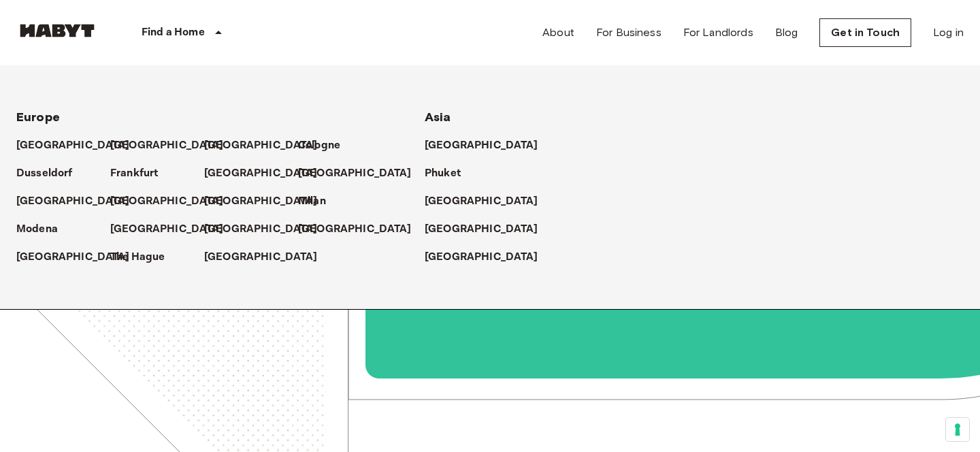 The width and height of the screenshot is (980, 452). I want to click on a: Get in Touch, so click(865, 33).